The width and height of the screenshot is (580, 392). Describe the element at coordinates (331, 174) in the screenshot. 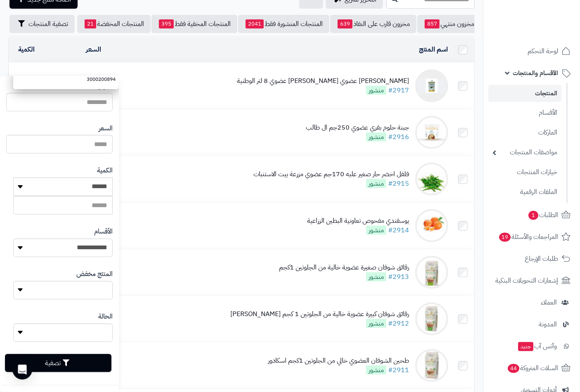

I see `div: فلفل اخضر حار صغير علبه 170جم عضوي مزرعة بيت الاستنبات` at that location.